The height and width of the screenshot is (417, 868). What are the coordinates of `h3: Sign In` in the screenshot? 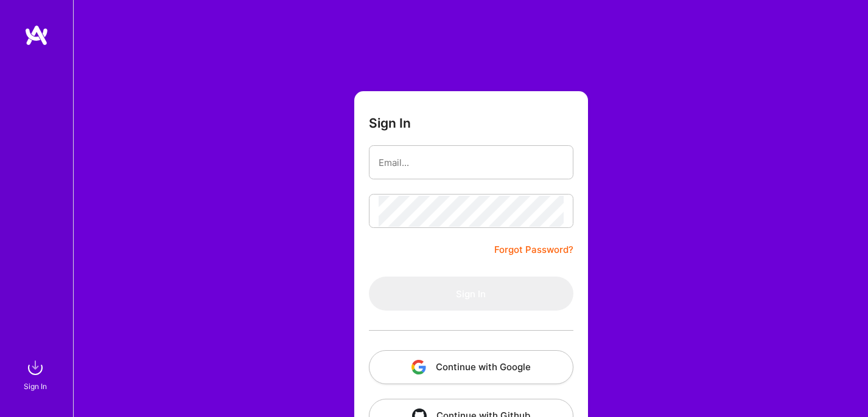 It's located at (390, 123).